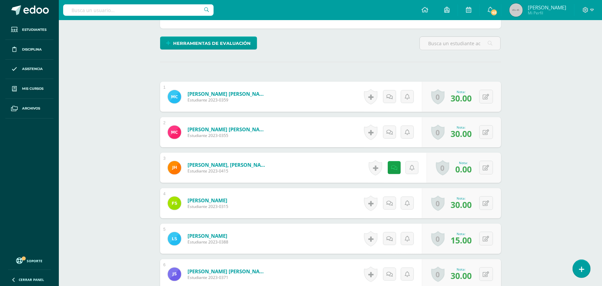 The image size is (602, 286). I want to click on span: Soporte, so click(35, 260).